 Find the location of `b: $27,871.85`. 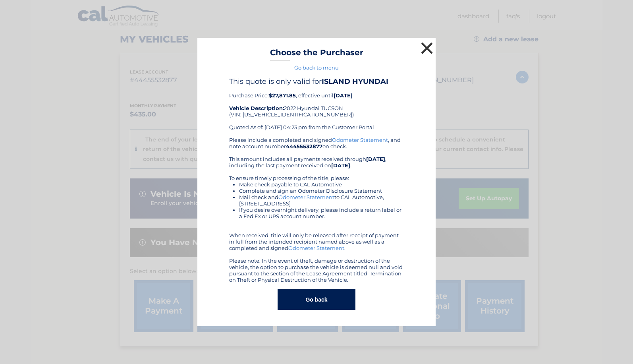

b: $27,871.85 is located at coordinates (282, 95).